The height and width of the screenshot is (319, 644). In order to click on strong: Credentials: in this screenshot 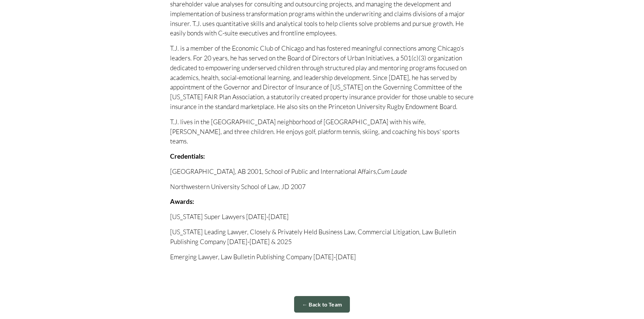, I will do `click(187, 156)`.